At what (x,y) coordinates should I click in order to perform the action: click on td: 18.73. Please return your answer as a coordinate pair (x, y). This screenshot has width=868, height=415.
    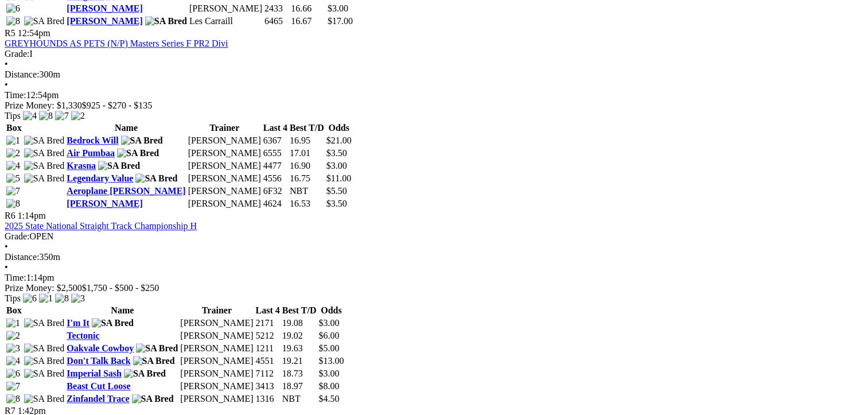
    Looking at the image, I should click on (300, 373).